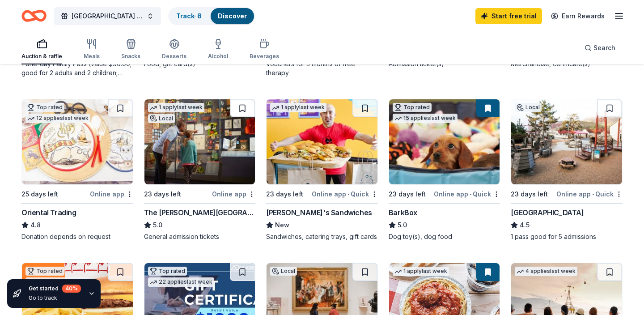 Image resolution: width=644 pixels, height=315 pixels. What do you see at coordinates (322, 237) in the screenshot?
I see `div: Sandwiches, catering trays, gift cards` at bounding box center [322, 237].